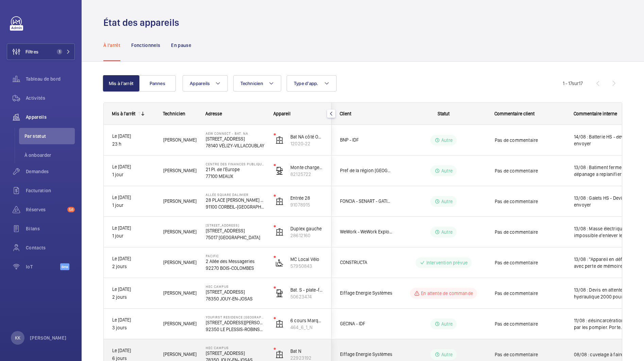 This screenshot has width=644, height=361. I want to click on p: En pause, so click(181, 45).